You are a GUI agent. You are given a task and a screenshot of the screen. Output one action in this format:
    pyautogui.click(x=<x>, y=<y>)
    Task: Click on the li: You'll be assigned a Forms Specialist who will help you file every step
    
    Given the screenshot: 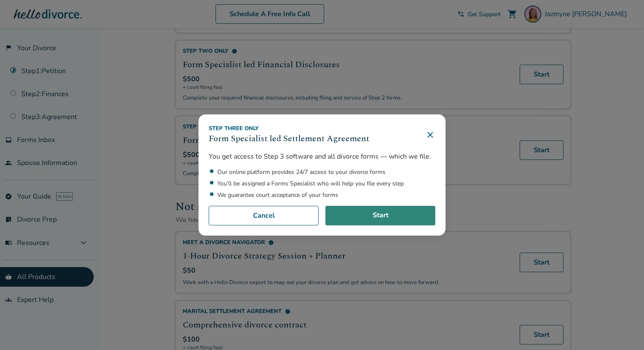 What is the action you would take?
    pyautogui.click(x=326, y=183)
    